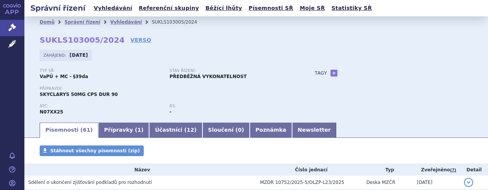  What do you see at coordinates (101, 106) in the screenshot?
I see `p: ATC:` at bounding box center [101, 106].